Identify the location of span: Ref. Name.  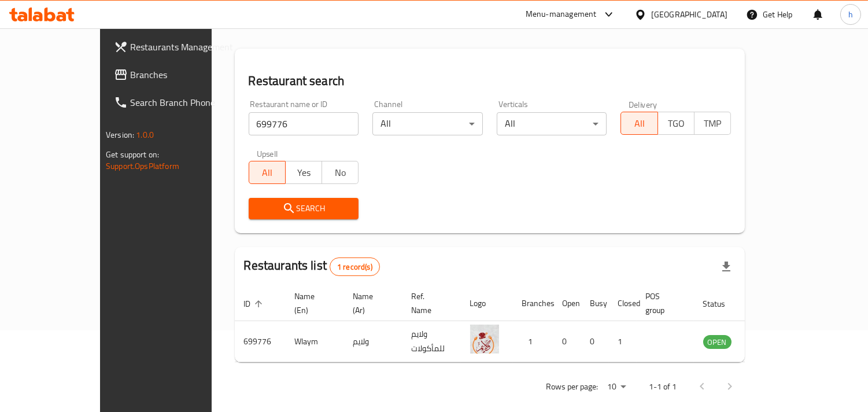
(429, 303).